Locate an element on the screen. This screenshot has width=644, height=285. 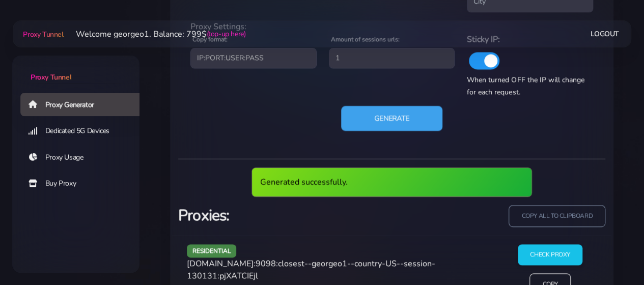
a: Proxy Usage is located at coordinates (84, 157).